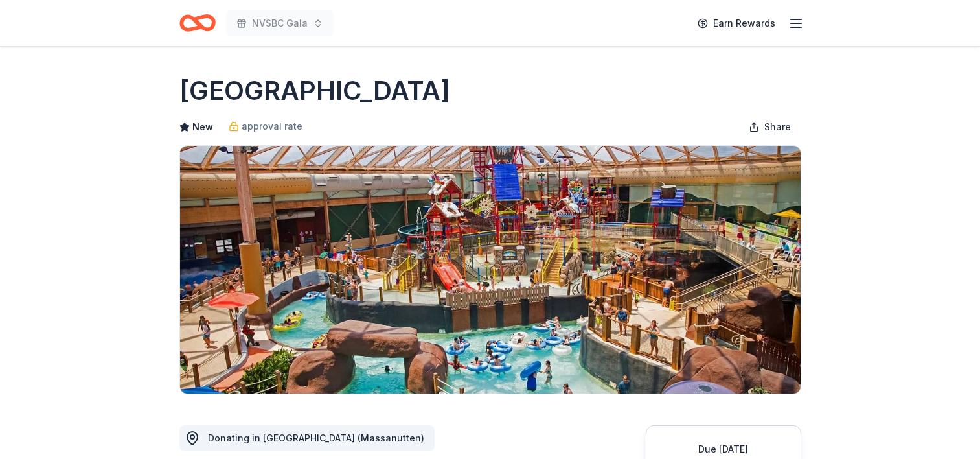  Describe the element at coordinates (266, 126) in the screenshot. I see `a: approval rate` at that location.